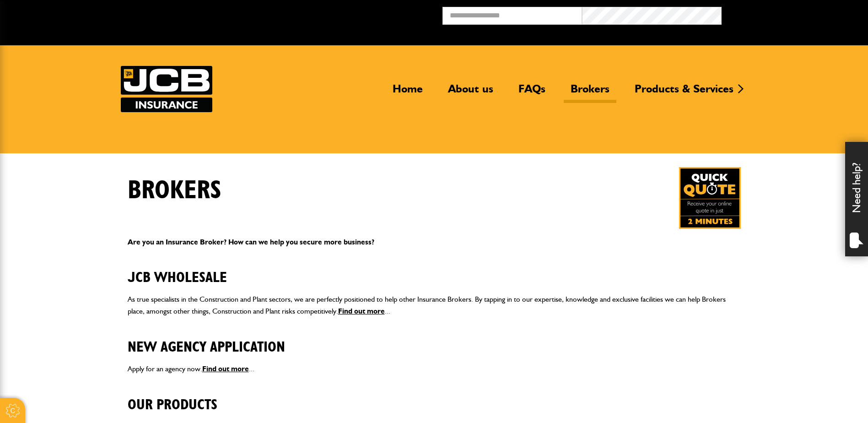  Describe the element at coordinates (710, 198) in the screenshot. I see `a: Get your insurance quote in just 2-minutes` at that location.